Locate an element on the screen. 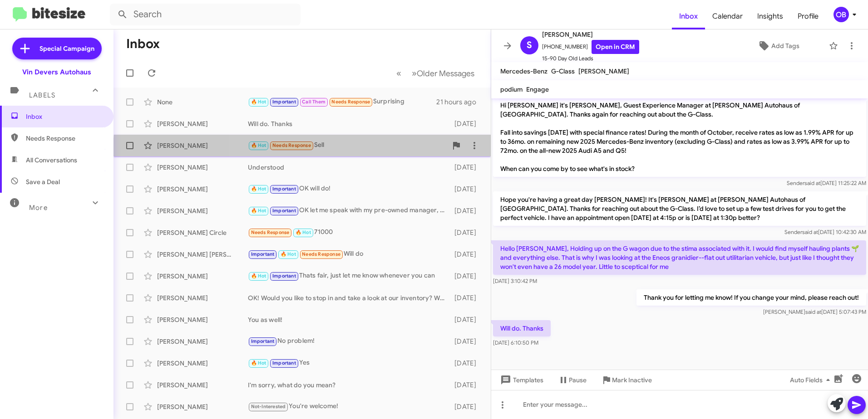 The image size is (868, 419). a: Inbox is located at coordinates (688, 16).